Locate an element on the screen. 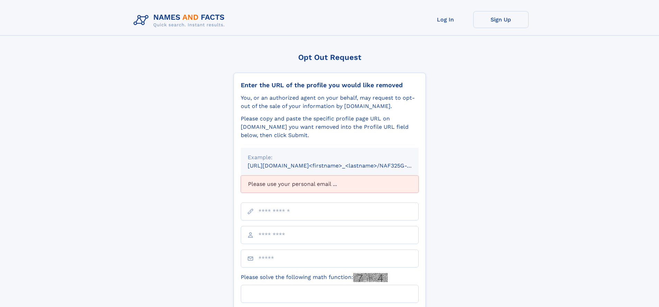 The width and height of the screenshot is (659, 307). img: Logo Names and Facts is located at coordinates (181, 20).